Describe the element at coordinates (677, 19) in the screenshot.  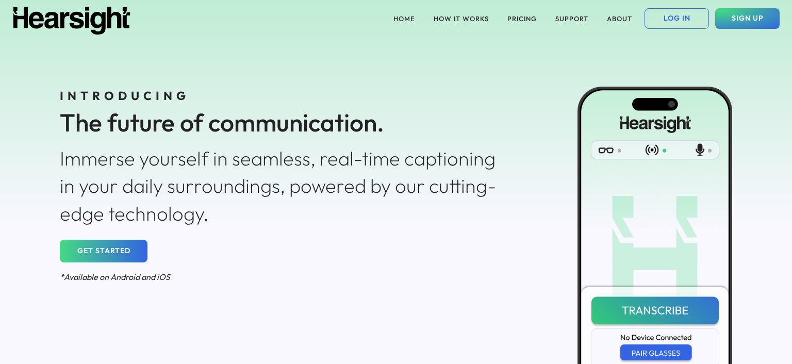
I see `button: LOG IN` at that location.